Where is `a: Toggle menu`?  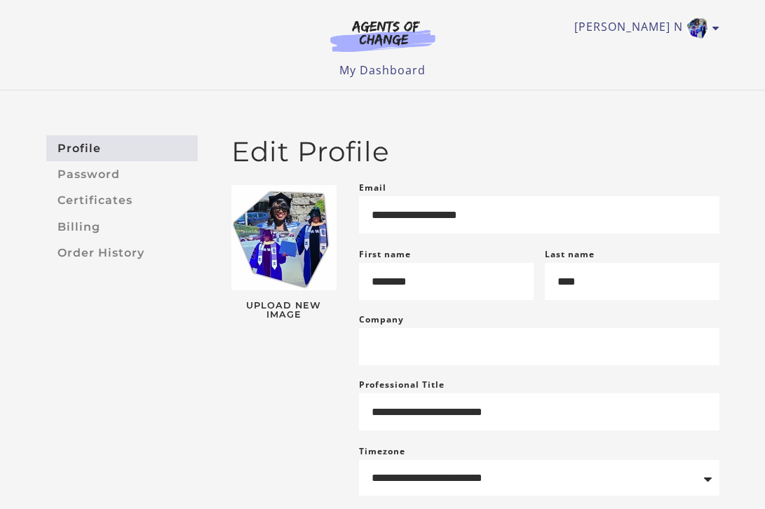
a: Toggle menu is located at coordinates (643, 28).